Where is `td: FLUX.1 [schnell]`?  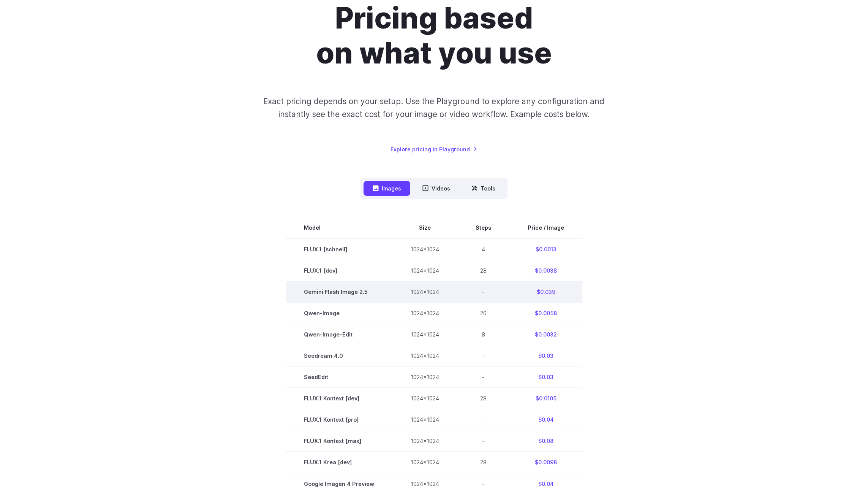 td: FLUX.1 [schnell] is located at coordinates (339, 249).